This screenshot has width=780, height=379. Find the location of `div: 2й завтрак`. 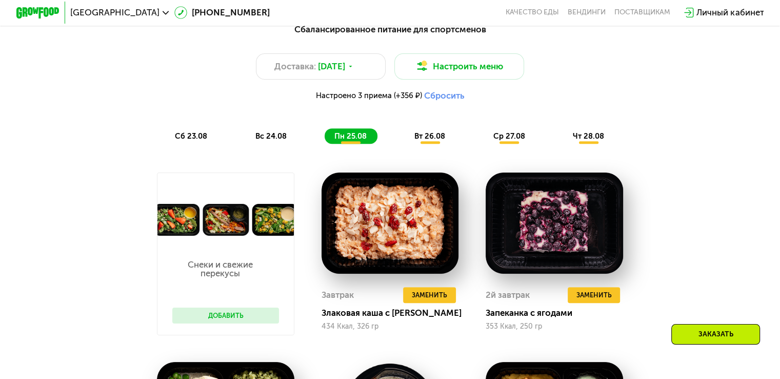

div: 2й завтрак is located at coordinates (508, 295).